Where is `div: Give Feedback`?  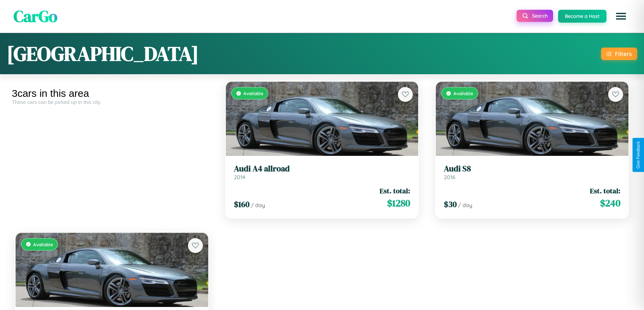
div: Give Feedback is located at coordinates (638, 155).